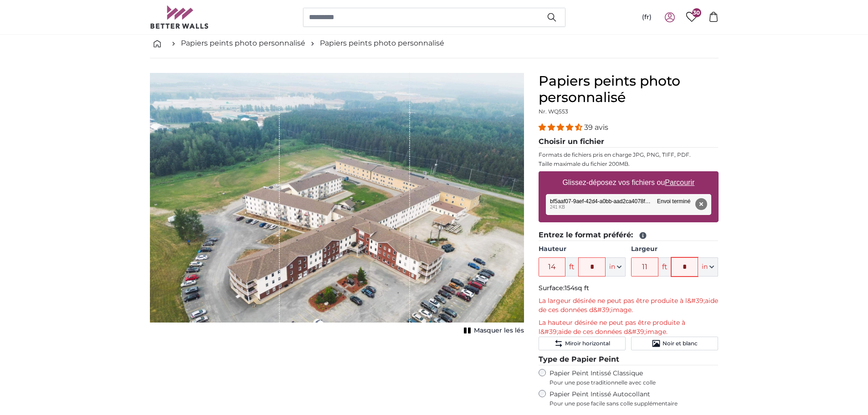 Image resolution: width=868 pixels, height=415 pixels. What do you see at coordinates (582, 343) in the screenshot?
I see `button: Miroir horizontal` at bounding box center [582, 343].